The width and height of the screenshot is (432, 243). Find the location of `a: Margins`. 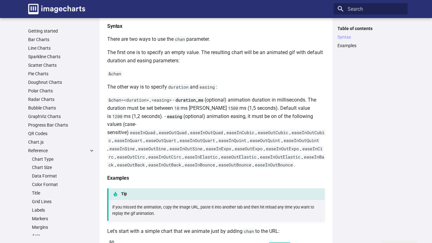

a: Margins is located at coordinates (63, 227).